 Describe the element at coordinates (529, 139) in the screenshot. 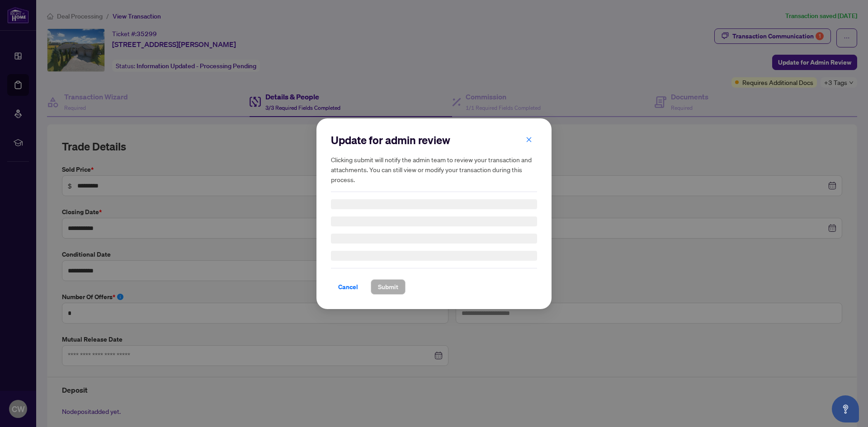

I see `span: close` at that location.